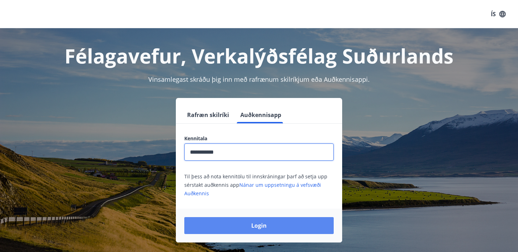  I want to click on h1: Félagavefur, Verkalýðsfélag Suðurlands, so click(259, 56).